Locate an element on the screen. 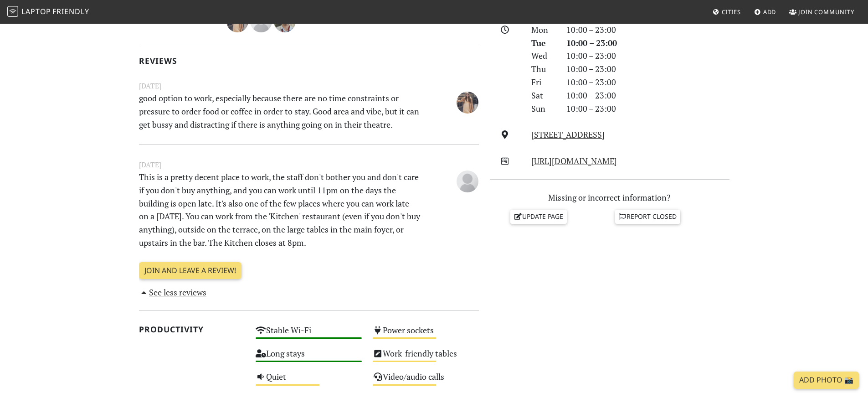  a: See less reviews is located at coordinates (172, 292).